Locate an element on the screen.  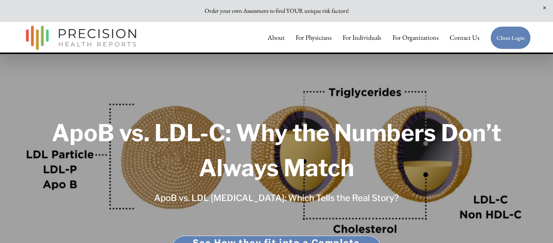
img: Precision Health Reports is located at coordinates (81, 38).